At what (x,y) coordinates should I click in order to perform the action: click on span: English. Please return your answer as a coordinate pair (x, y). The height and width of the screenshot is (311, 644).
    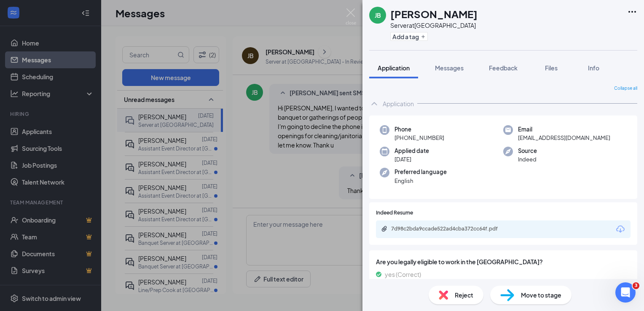
    Looking at the image, I should click on (421, 181).